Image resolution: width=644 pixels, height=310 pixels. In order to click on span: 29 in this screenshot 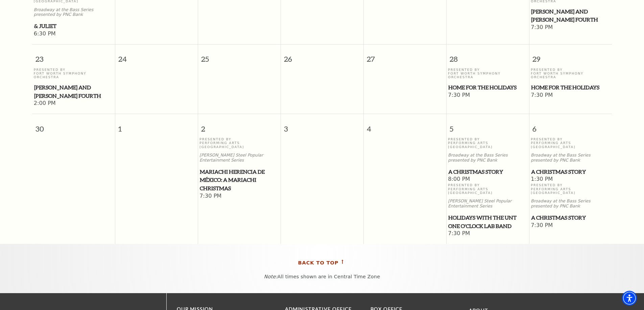, I will do `click(570, 56)`.